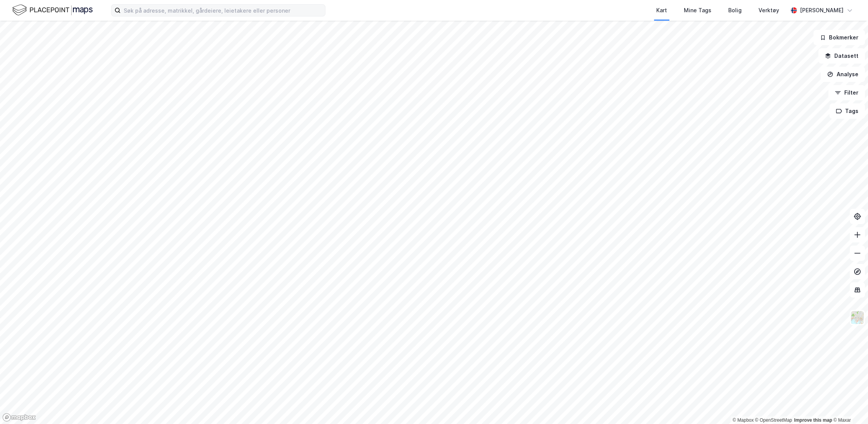 The width and height of the screenshot is (868, 424). What do you see at coordinates (773, 420) in the screenshot?
I see `a: OpenStreetMap` at bounding box center [773, 420].